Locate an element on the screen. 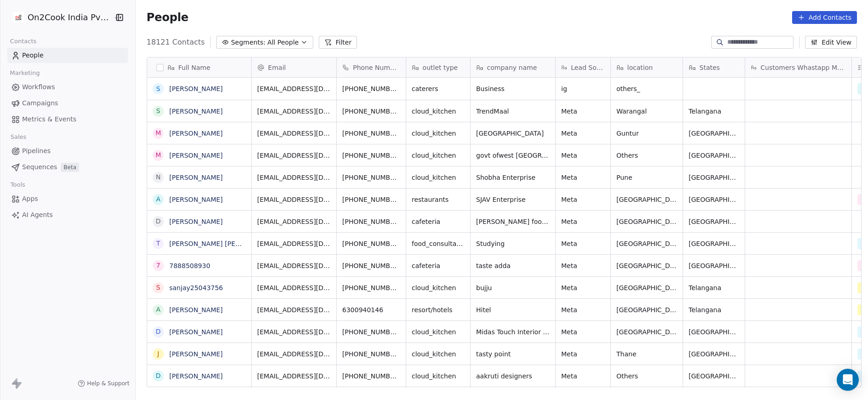 This screenshot has height=400, width=868. span: ig is located at coordinates (582, 89).